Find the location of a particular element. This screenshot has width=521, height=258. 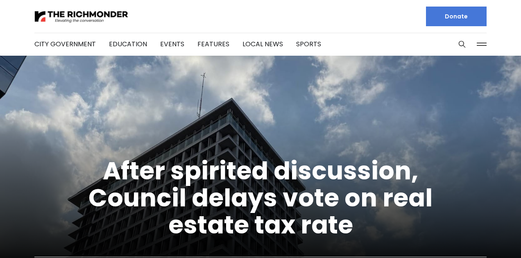

a: Events is located at coordinates (172, 44).